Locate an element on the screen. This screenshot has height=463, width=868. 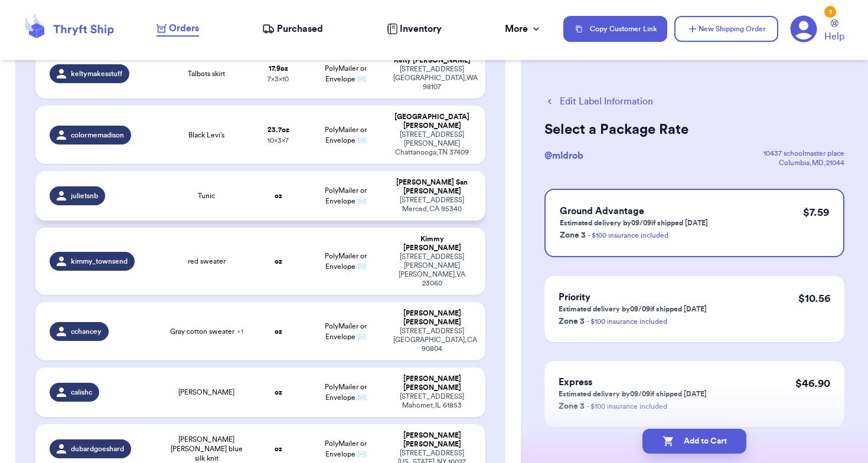
a: Inventory is located at coordinates (414, 29).